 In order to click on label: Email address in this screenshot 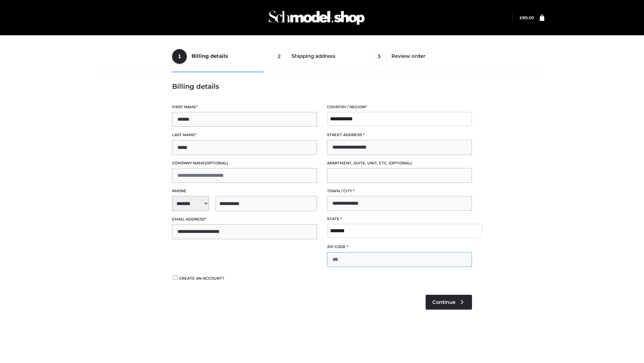, I will do `click(245, 219)`.